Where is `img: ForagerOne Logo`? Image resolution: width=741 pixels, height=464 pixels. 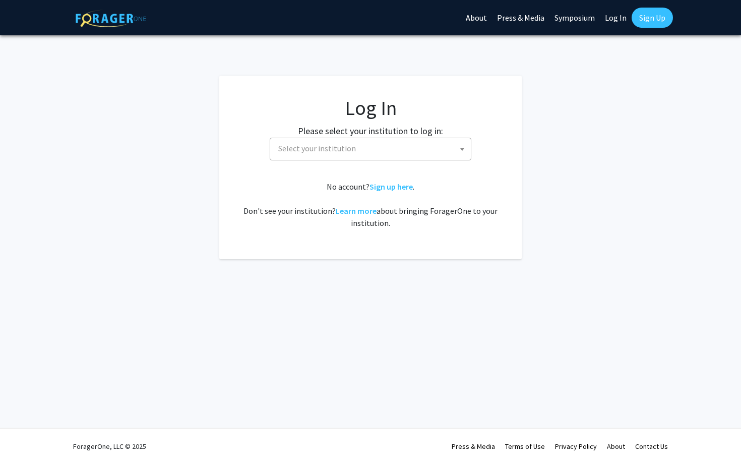
img: ForagerOne Logo is located at coordinates (111, 18).